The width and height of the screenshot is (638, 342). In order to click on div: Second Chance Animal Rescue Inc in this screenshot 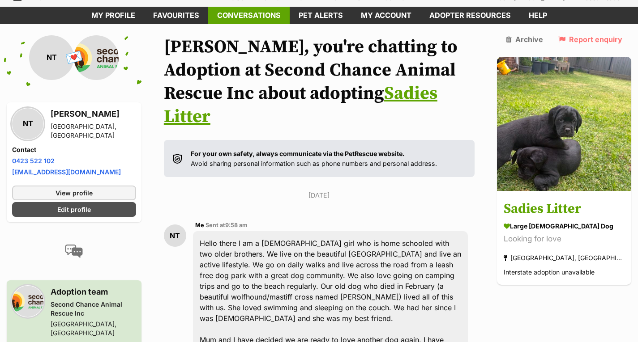, I will do `click(93, 309)`.